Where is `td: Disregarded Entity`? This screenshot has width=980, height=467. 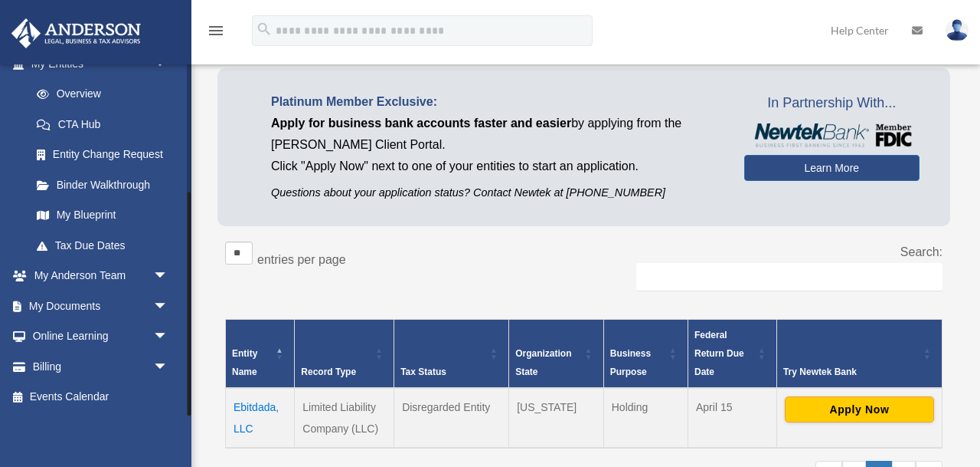
td: Disregarded Entity is located at coordinates (452, 418).